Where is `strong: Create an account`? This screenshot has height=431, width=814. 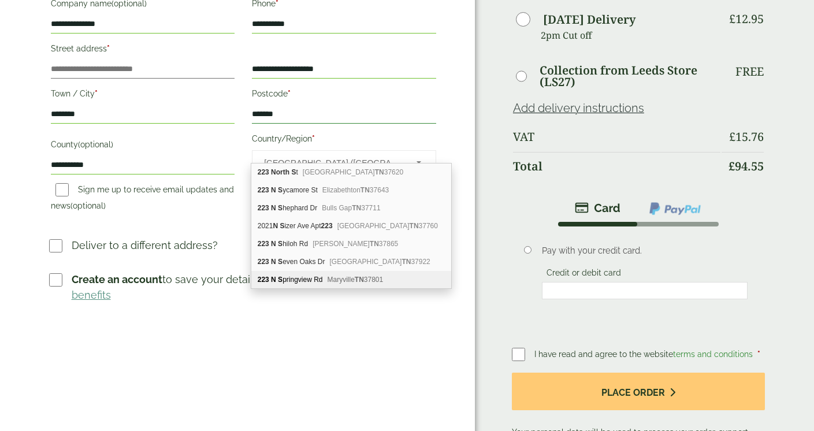 strong: Create an account is located at coordinates (117, 279).